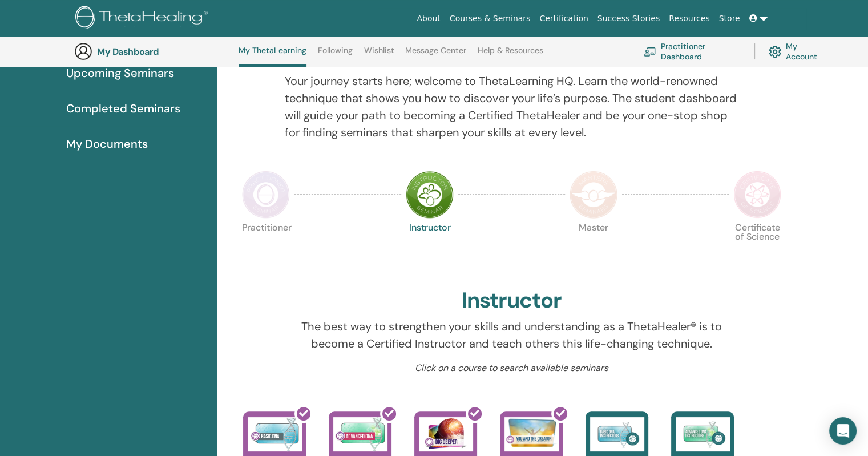  What do you see at coordinates (564, 19) in the screenshot?
I see `a: Certification` at bounding box center [564, 19].